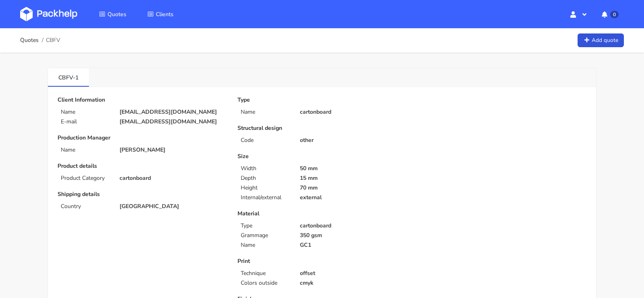  I want to click on p: external, so click(353, 197).